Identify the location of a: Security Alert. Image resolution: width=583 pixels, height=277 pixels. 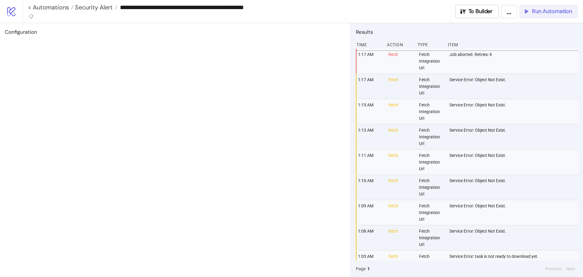
(95, 7).